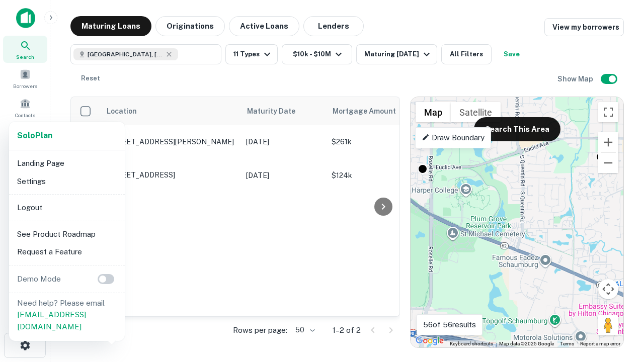  I want to click on li: See Product Roadmap, so click(67, 235).